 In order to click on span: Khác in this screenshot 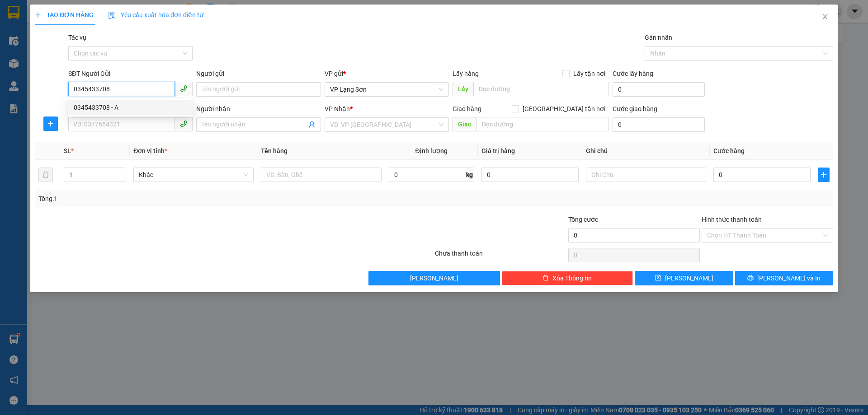, I will do `click(194, 175)`.